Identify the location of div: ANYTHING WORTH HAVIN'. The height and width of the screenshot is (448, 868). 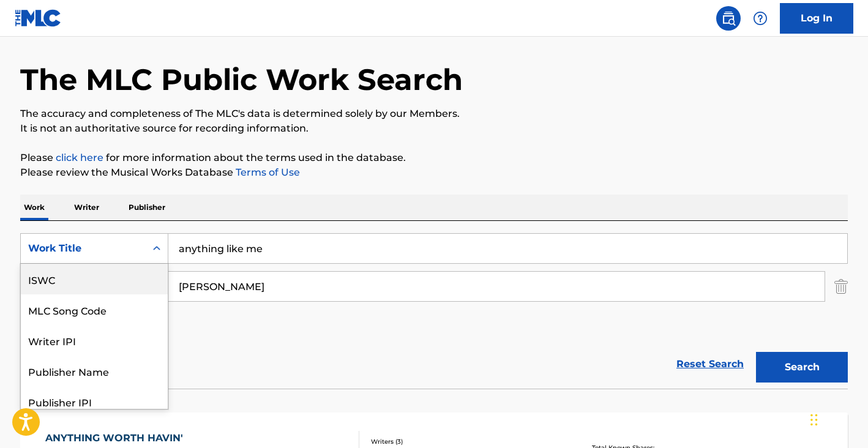
(117, 438).